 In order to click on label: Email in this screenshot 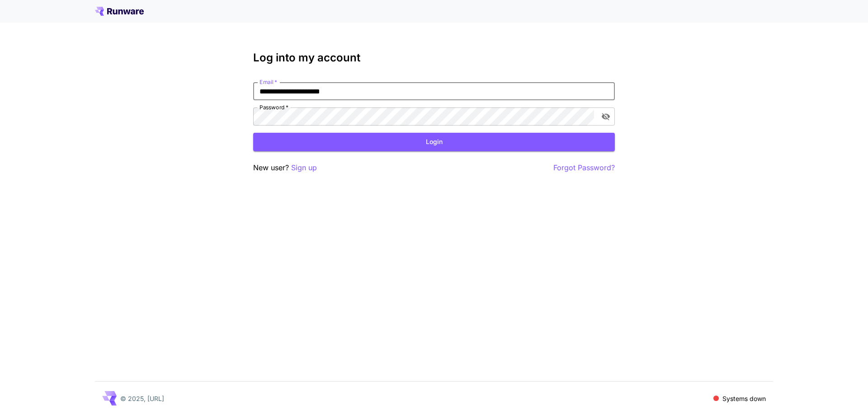, I will do `click(268, 82)`.